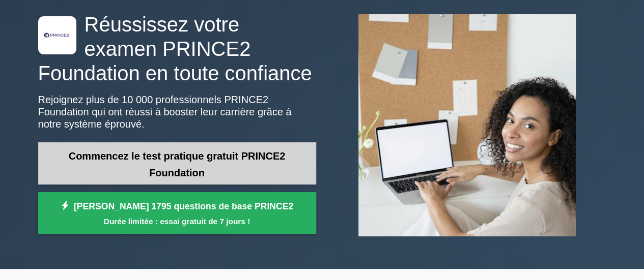 The width and height of the screenshot is (644, 280). What do you see at coordinates (175, 49) in the screenshot?
I see `font: Réussissez votre examen PRINCE2 Foundation en toute confiance` at bounding box center [175, 49].